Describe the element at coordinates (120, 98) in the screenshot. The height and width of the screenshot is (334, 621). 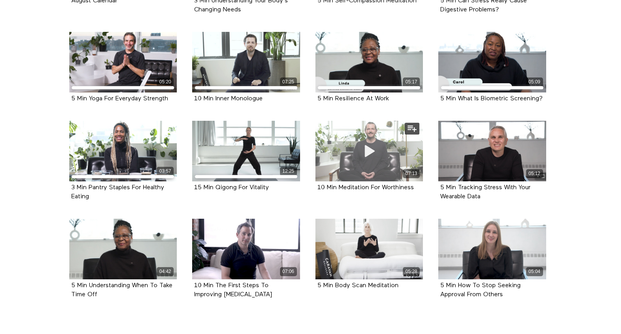
I see `a: 5 Min Yoga For Everyday Strength` at that location.